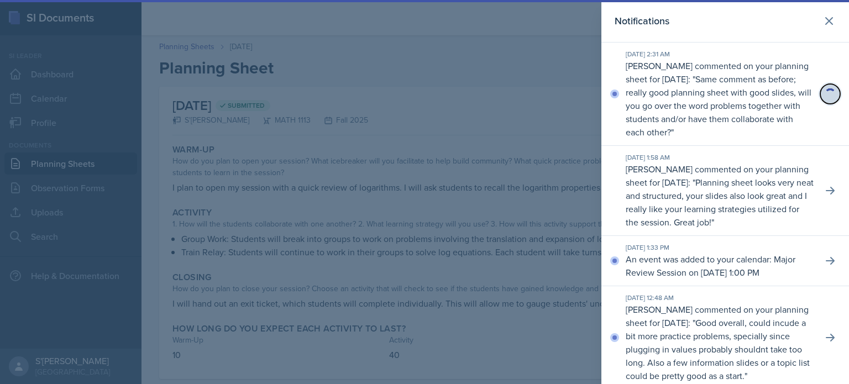 Image resolution: width=849 pixels, height=384 pixels. Describe the element at coordinates (719, 202) in the screenshot. I see `p: Planning sheet looks very neat and structured, your slides also look great and I really like your...` at that location.